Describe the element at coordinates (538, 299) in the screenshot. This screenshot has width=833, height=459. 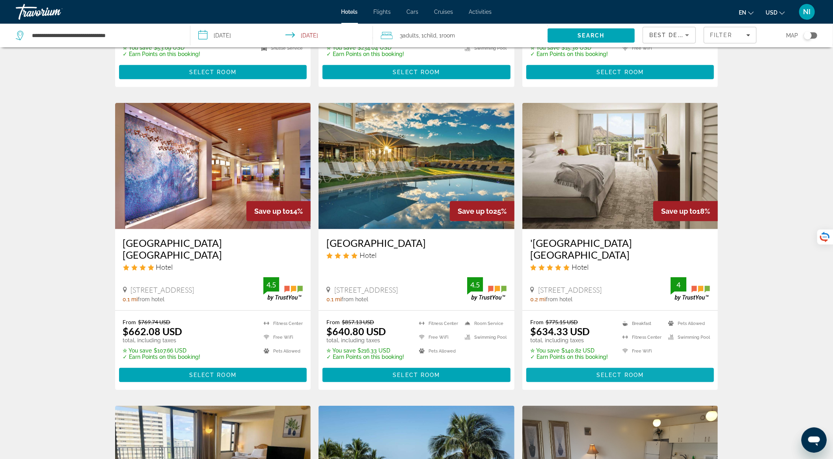
I see `span: 0.2 mi` at that location.